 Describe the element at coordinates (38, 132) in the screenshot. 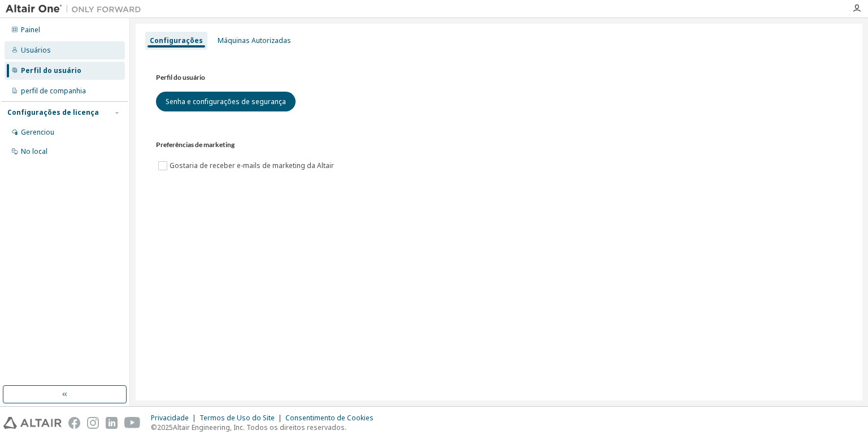

I see `font: Gerenciou` at that location.